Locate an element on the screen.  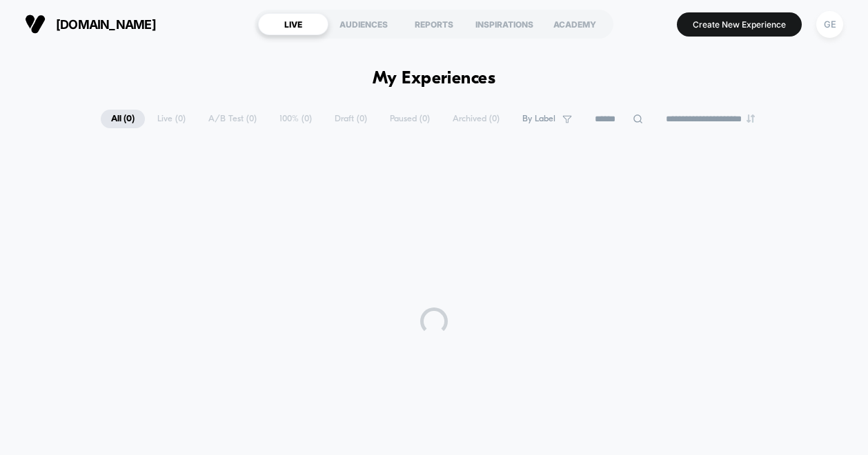
div: ACADEMY is located at coordinates (575, 24).